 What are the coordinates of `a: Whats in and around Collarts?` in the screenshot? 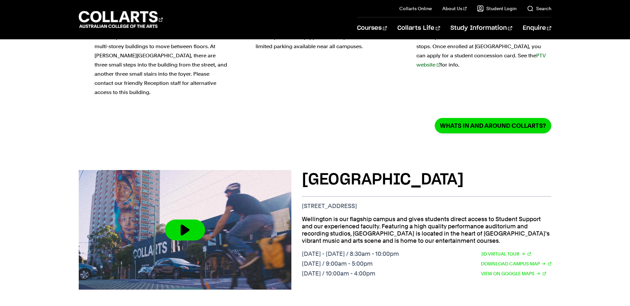 It's located at (493, 126).